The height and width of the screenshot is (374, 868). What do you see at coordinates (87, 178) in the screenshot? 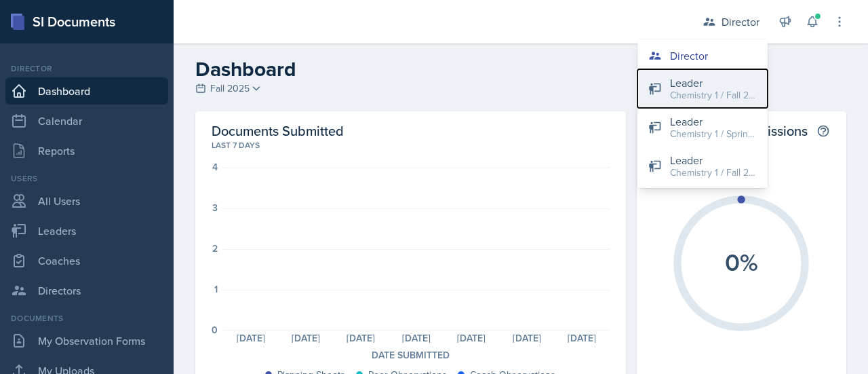
I see `div: Users` at bounding box center [87, 178].